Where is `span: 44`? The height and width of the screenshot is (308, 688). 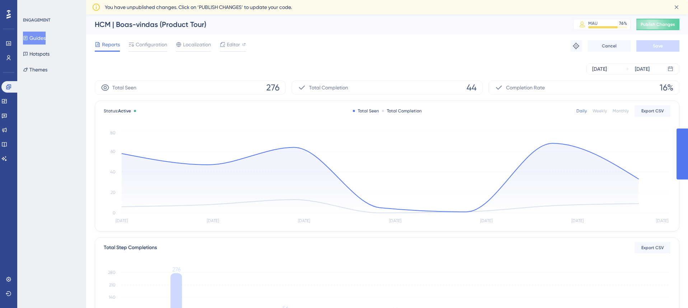
span: 44 is located at coordinates (471, 88).